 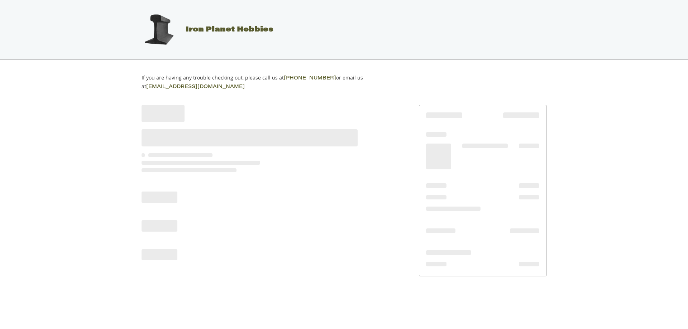 I want to click on p: If you are having any trouble checking out, please call us at or email us at, so click(x=263, y=82).